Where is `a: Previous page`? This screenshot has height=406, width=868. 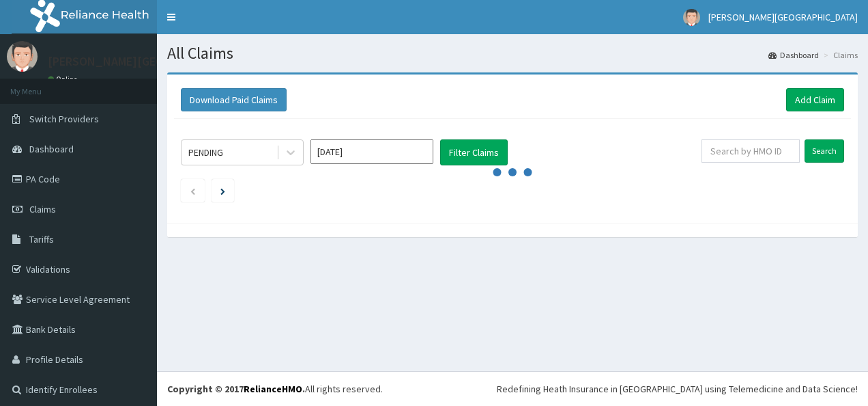
a: Previous page is located at coordinates (193, 190).